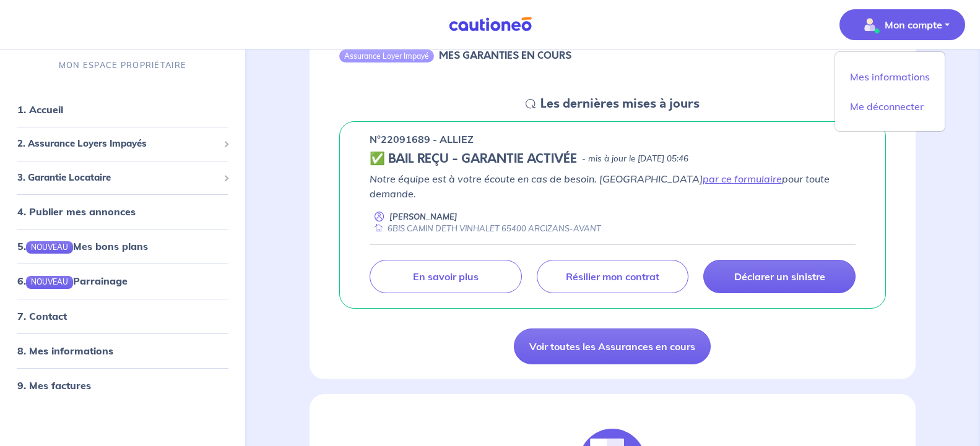 This screenshot has width=980, height=446. What do you see at coordinates (902, 25) in the screenshot?
I see `button: illu_account_valid_menu.svgMon compte` at bounding box center [902, 25].